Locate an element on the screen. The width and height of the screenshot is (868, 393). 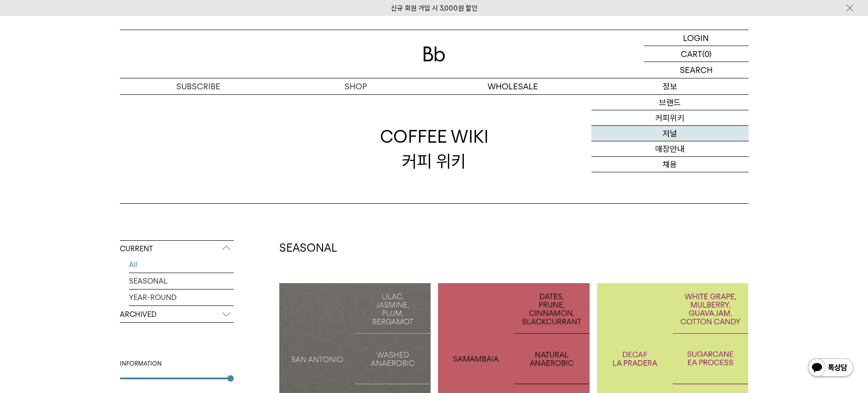
p: CURRENT is located at coordinates (177, 249).